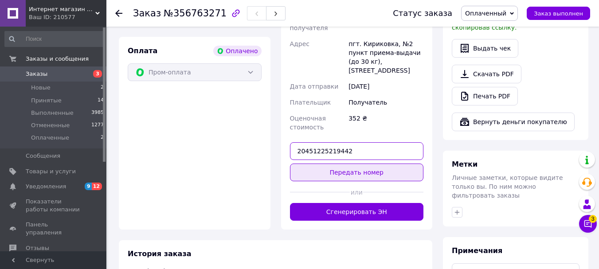 This screenshot has height=269, width=599. I want to click on span: Оплата, so click(142, 51).